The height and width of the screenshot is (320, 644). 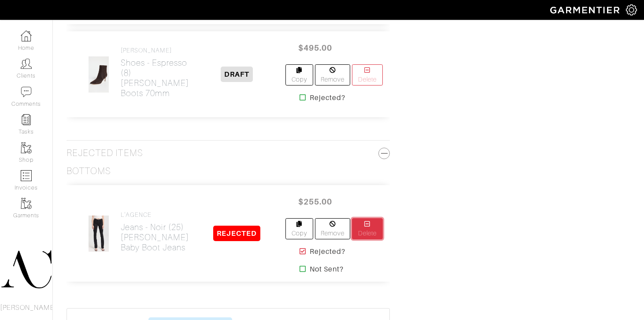 What do you see at coordinates (315, 47) in the screenshot?
I see `span: $495.00` at bounding box center [315, 47].